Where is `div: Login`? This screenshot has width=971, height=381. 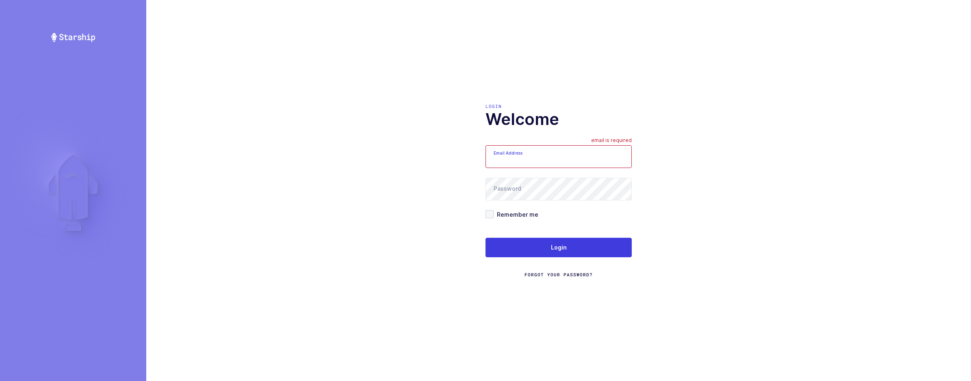
div: Login is located at coordinates (559, 106).